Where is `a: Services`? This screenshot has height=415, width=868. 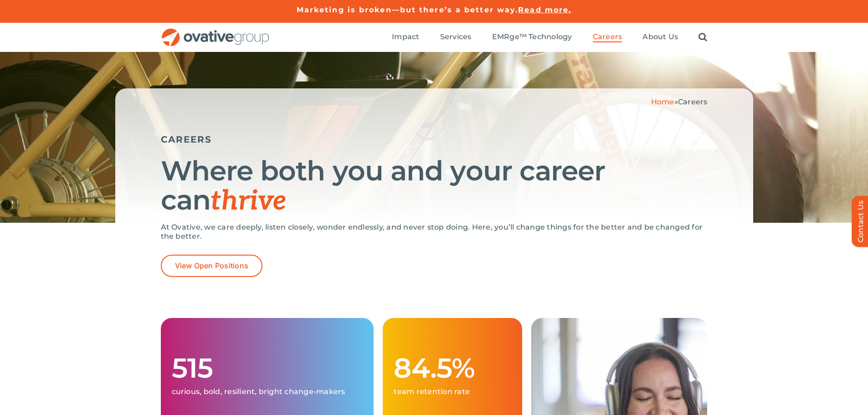
a: Services is located at coordinates (456, 37).